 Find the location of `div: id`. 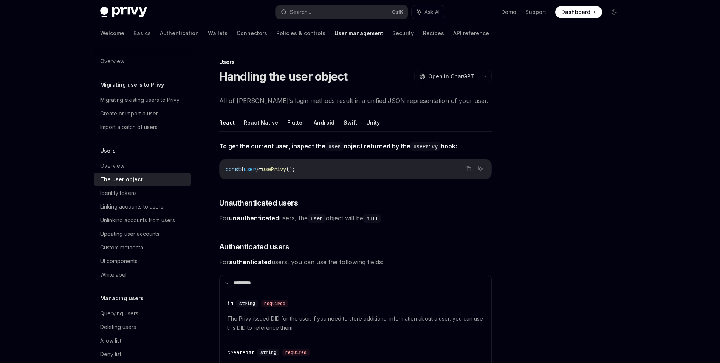

div: id is located at coordinates (230, 303).